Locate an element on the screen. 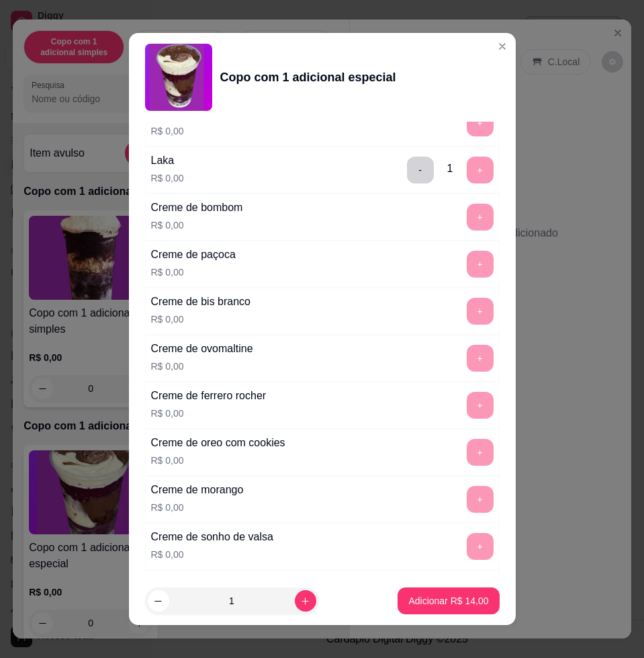  div: Creme de bis branco is located at coordinates (201, 302).